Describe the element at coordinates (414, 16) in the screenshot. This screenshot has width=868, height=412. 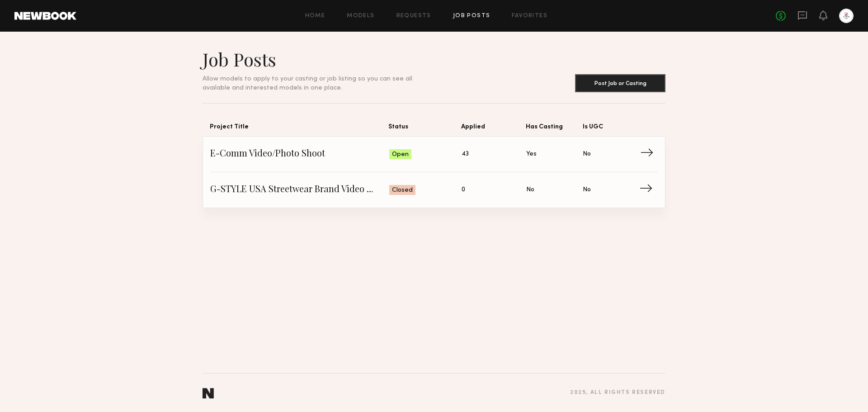
I see `a: Requests` at that location.